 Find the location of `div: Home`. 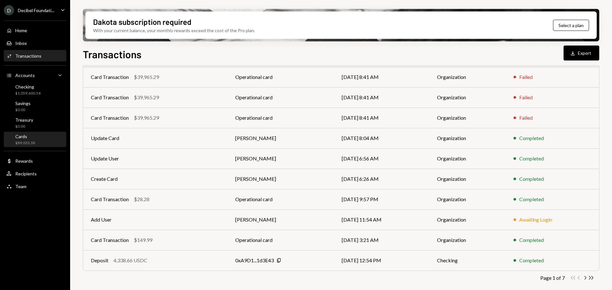

div: Home is located at coordinates (21, 30).